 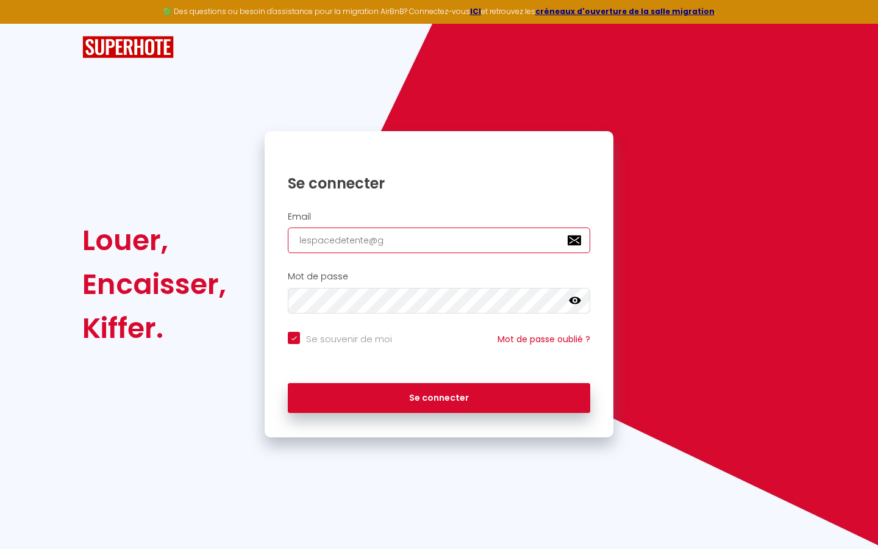 What do you see at coordinates (439, 240) in the screenshot?
I see `input: Ton Email` at bounding box center [439, 240].